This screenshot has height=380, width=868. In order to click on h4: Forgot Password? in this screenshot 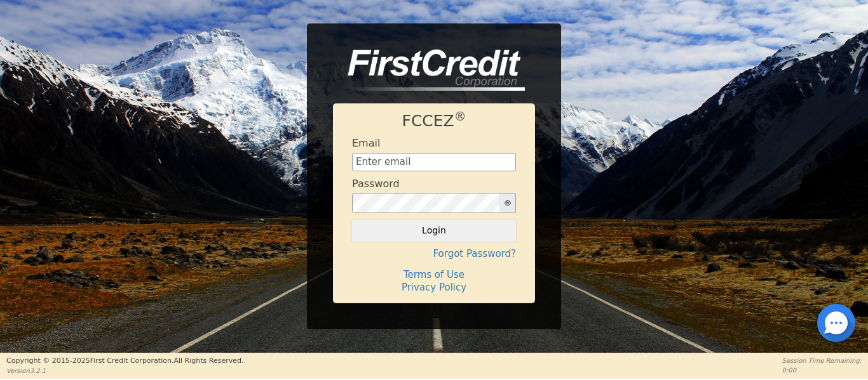, I will do `click(434, 254)`.